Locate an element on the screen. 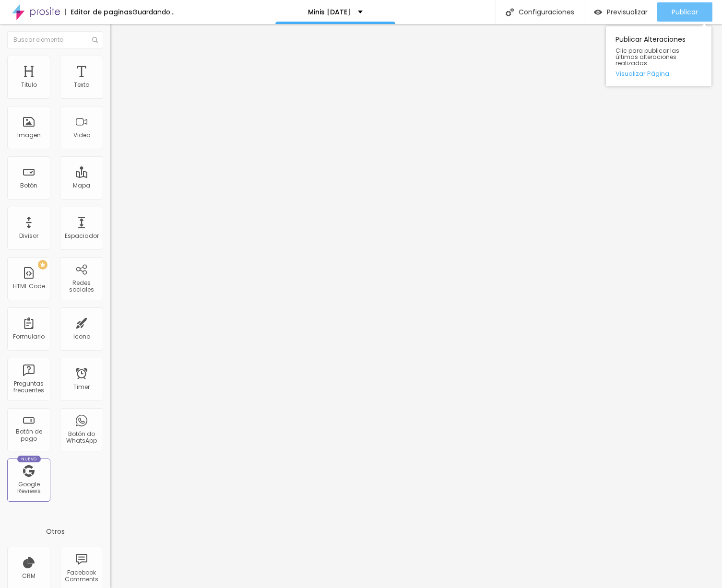  div: Icono is located at coordinates (82, 336).